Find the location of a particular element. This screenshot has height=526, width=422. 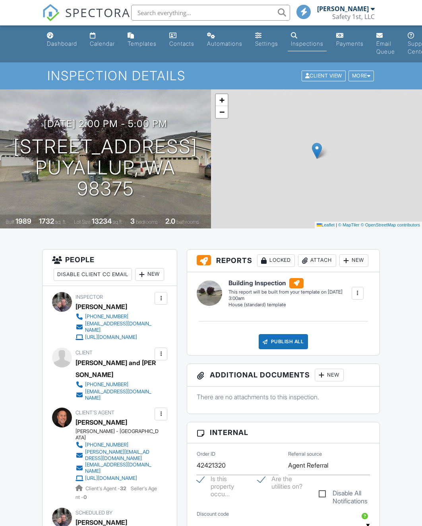

p: There are no attachments to this inspection. is located at coordinates (283, 397).